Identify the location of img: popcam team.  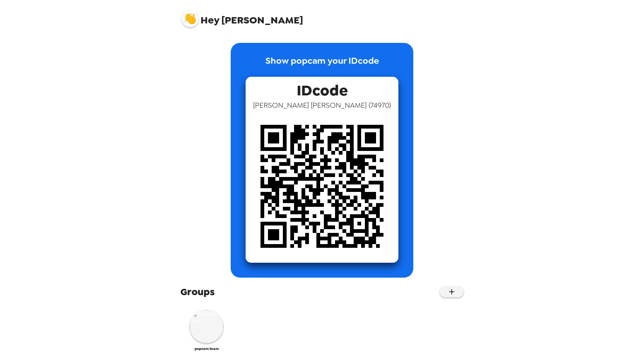
(207, 326).